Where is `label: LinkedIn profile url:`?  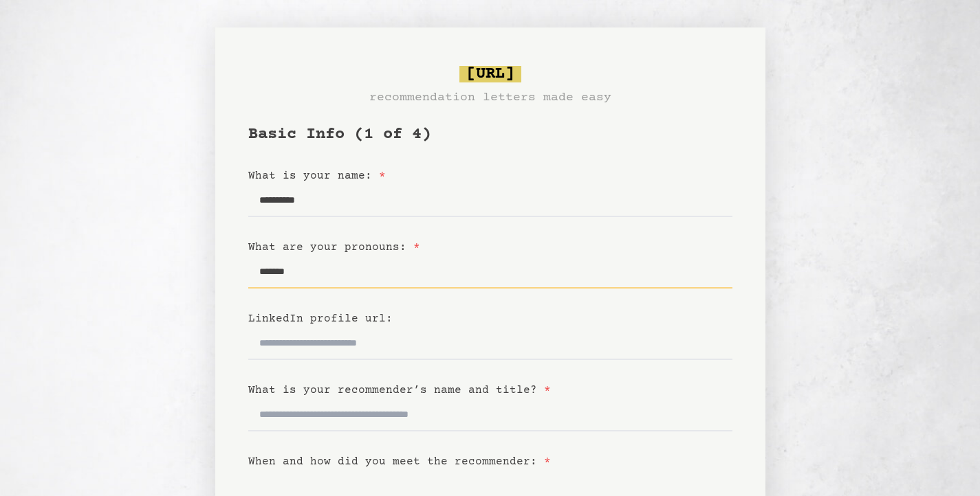 label: LinkedIn profile url: is located at coordinates (321, 319).